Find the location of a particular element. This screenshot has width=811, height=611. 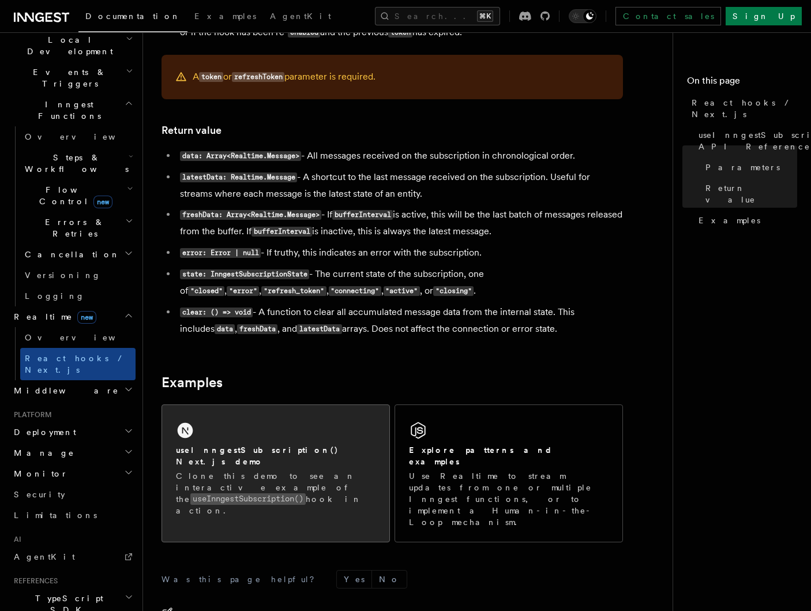

button: Deployment is located at coordinates (72, 432).